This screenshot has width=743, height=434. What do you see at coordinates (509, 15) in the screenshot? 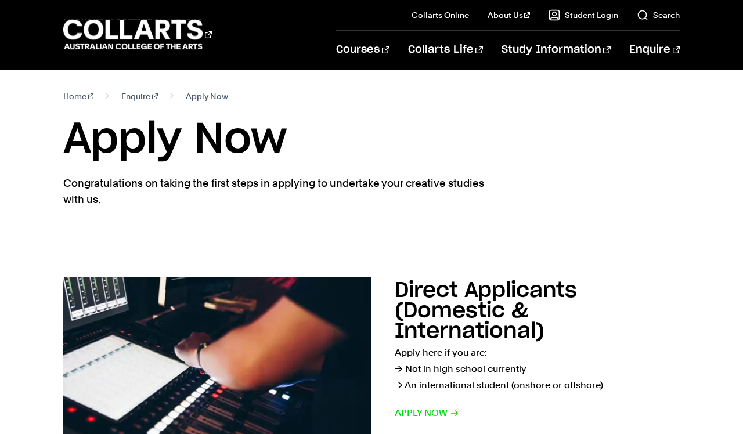
I see `a: About Us` at bounding box center [509, 15].